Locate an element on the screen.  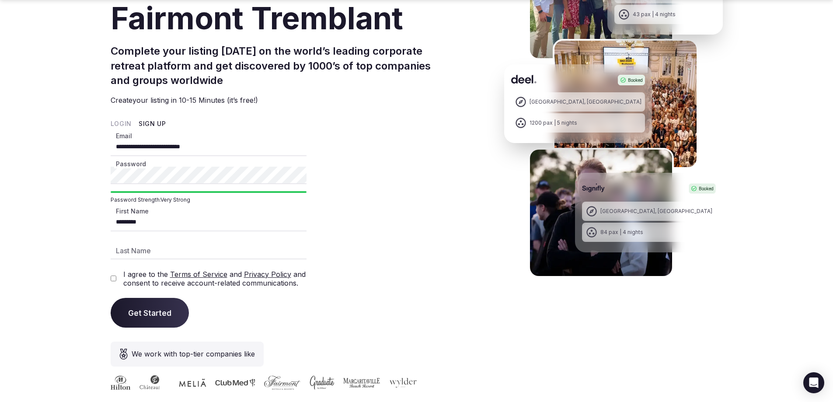
label: I agree to the and and consent to receive account-related communications. is located at coordinates (215, 279).